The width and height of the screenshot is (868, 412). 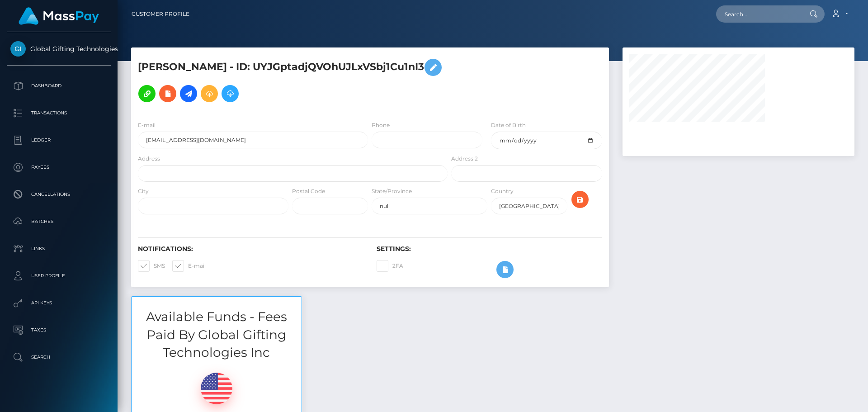 What do you see at coordinates (489, 249) in the screenshot?
I see `h6: Settings:` at bounding box center [489, 249].